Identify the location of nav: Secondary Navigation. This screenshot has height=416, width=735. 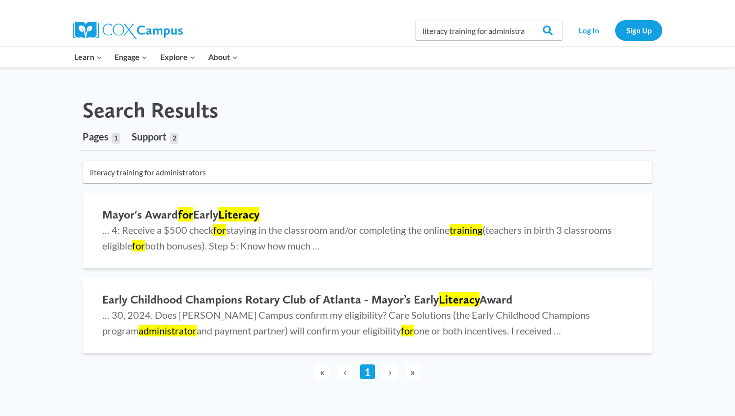
(614, 30).